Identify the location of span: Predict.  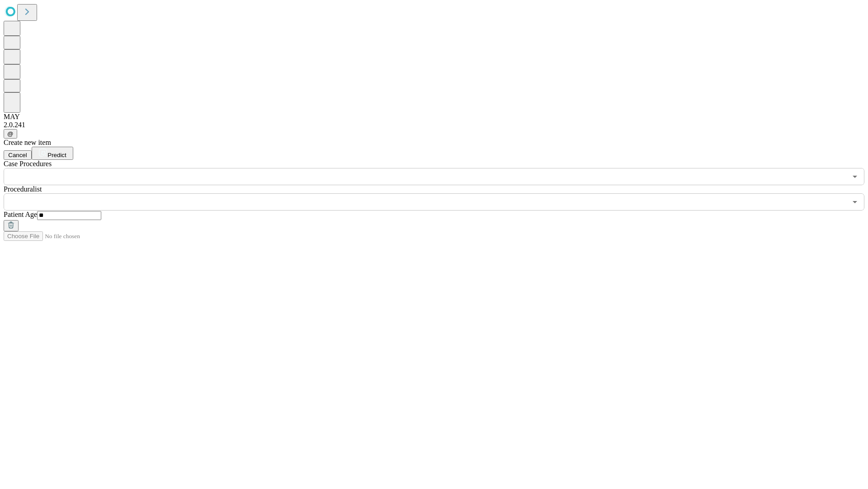
(56, 155).